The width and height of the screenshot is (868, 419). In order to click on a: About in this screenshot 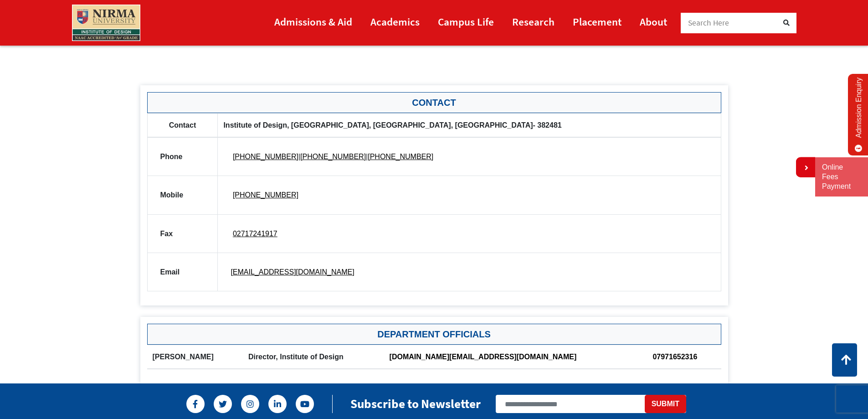, I will do `click(654, 22)`.